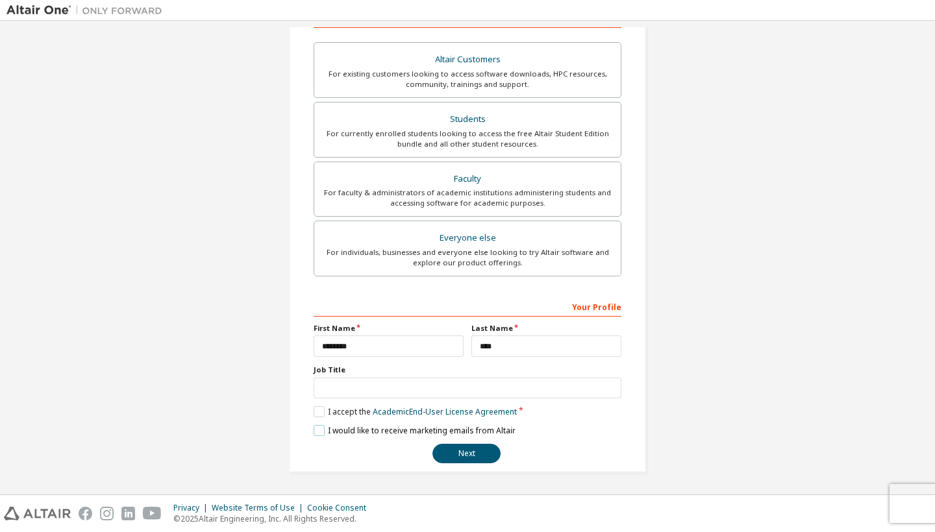 This screenshot has height=532, width=935. What do you see at coordinates (152, 513) in the screenshot?
I see `img: youtube.svg` at bounding box center [152, 513].